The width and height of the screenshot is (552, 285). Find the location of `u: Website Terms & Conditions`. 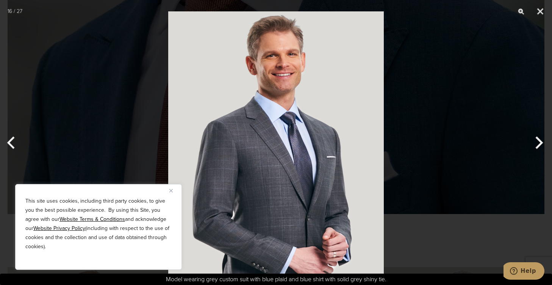

u: Website Terms & Conditions is located at coordinates (92, 219).